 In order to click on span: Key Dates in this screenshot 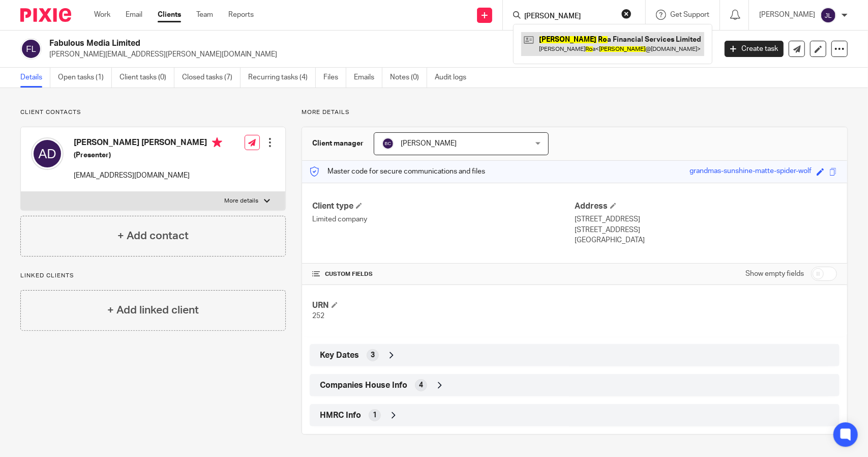, I will do `click(339, 355)`.